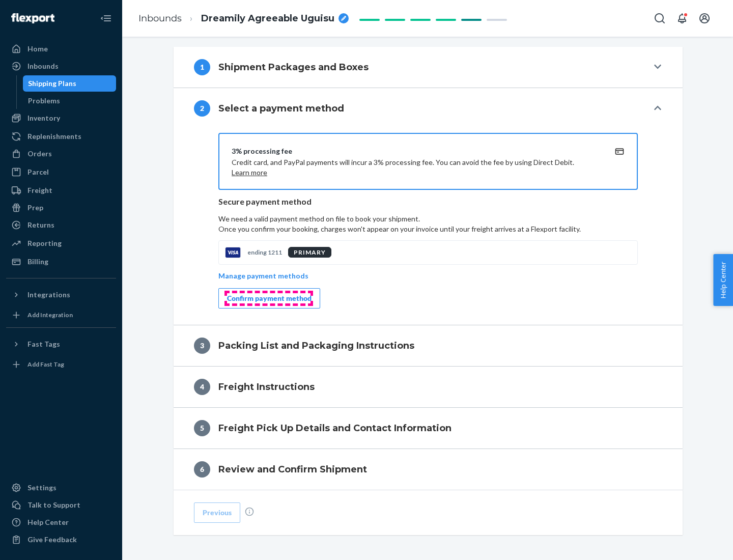 The image size is (733, 560). I want to click on a: Parcel, so click(61, 172).